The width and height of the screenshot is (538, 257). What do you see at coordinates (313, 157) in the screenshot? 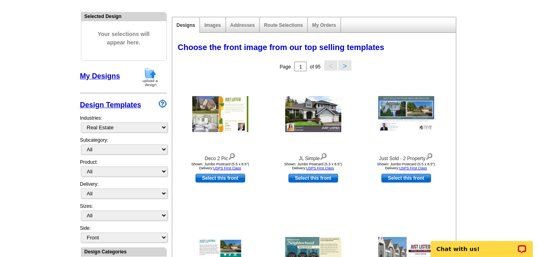
I see `div: JL Simple` at bounding box center [313, 157].